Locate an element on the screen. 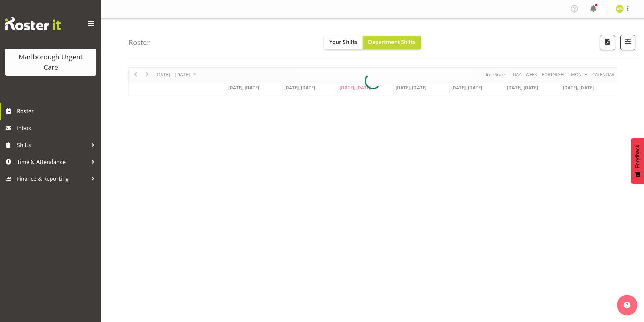 Image resolution: width=644 pixels, height=322 pixels. img: Rosterit website logo is located at coordinates (33, 24).